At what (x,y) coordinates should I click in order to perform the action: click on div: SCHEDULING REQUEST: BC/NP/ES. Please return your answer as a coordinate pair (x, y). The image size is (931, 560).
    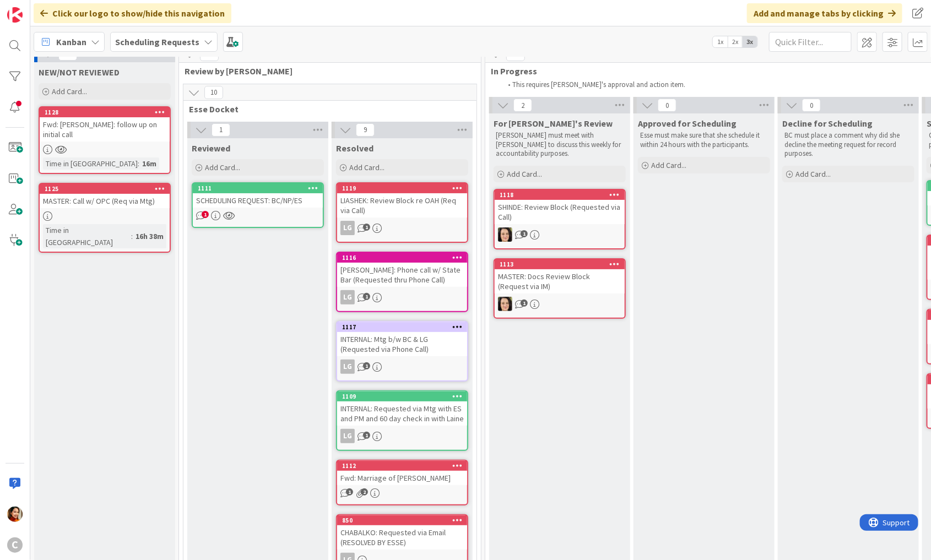
    Looking at the image, I should click on (257, 200).